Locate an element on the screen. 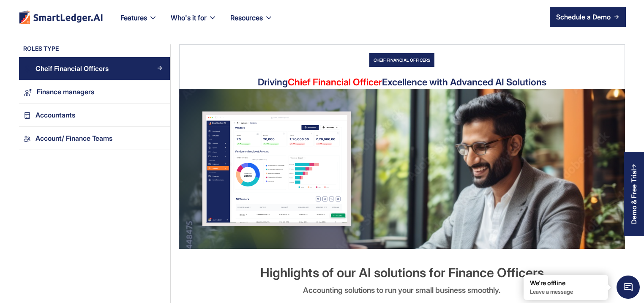 This screenshot has height=303, width=644. img: footer logo is located at coordinates (61, 17).